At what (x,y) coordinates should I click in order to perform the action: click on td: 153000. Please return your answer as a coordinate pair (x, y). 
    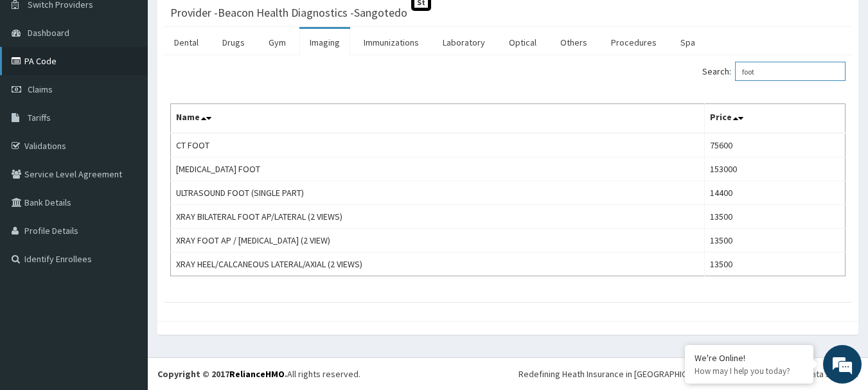
    Looking at the image, I should click on (774, 169).